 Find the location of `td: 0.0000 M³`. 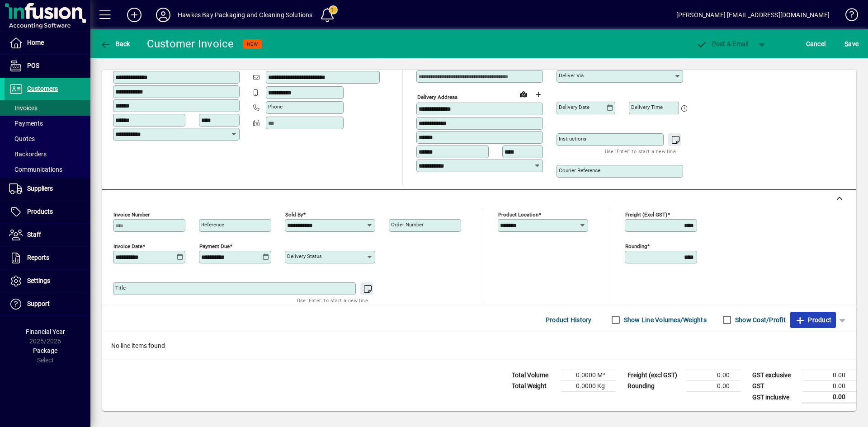

td: 0.0000 M³ is located at coordinates (589, 375).